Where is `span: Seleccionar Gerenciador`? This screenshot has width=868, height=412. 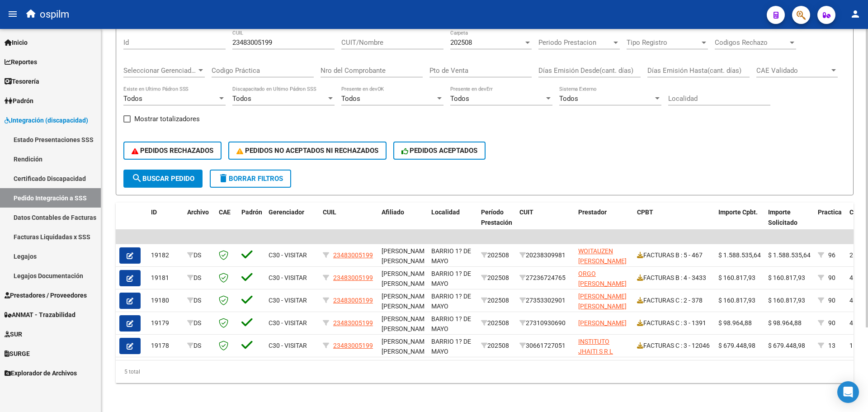
span: Seleccionar Gerenciador is located at coordinates (160, 70).